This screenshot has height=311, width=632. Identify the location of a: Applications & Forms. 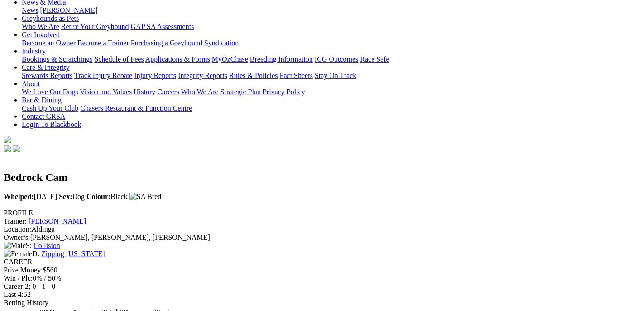
(177, 59).